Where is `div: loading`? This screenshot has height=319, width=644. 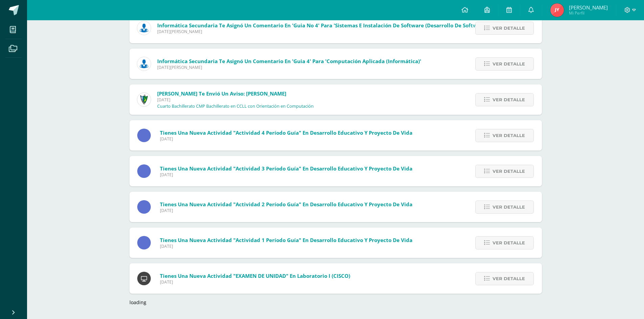 div: loading is located at coordinates (335, 302).